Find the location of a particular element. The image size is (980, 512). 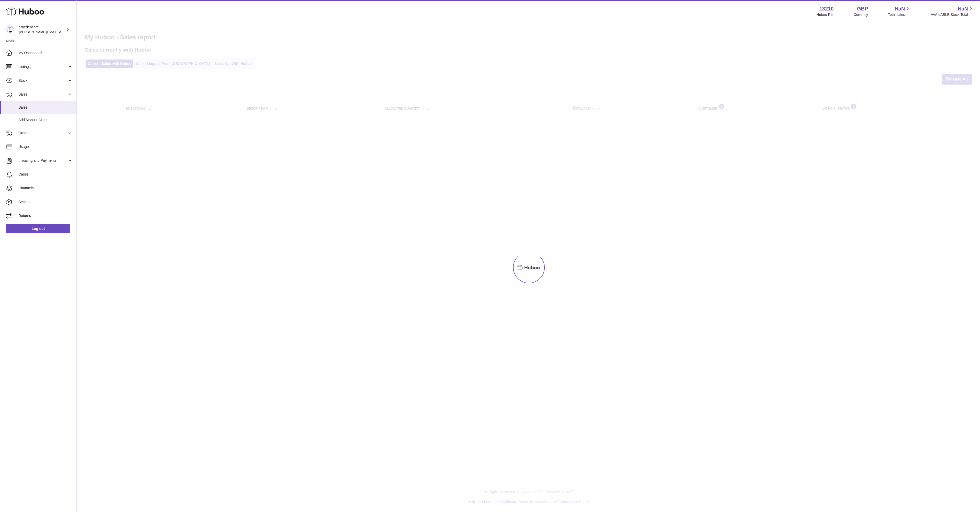

div: Swedencare is located at coordinates (42, 30).